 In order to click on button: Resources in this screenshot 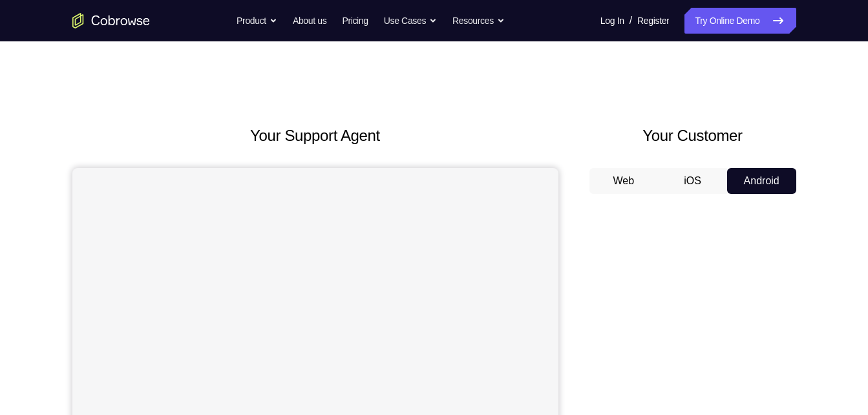, I will do `click(478, 21)`.